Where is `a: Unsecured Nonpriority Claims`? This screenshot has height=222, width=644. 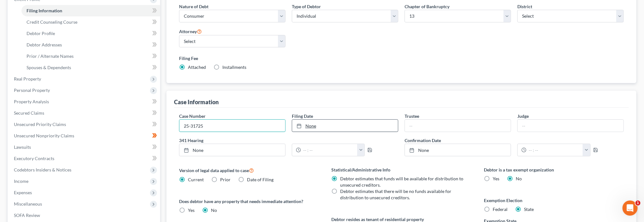 a: Unsecured Nonpriority Claims is located at coordinates (85, 136).